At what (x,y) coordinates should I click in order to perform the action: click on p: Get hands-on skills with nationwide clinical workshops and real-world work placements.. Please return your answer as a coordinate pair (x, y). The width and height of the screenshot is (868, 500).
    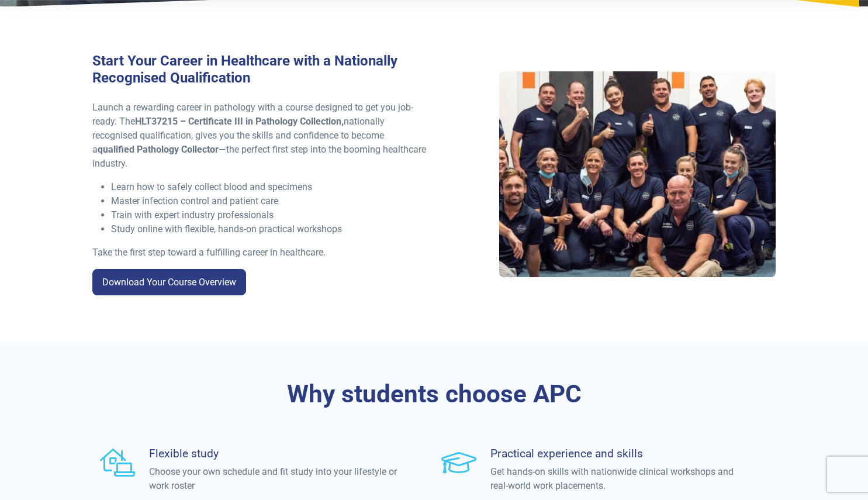
    Looking at the image, I should click on (615, 479).